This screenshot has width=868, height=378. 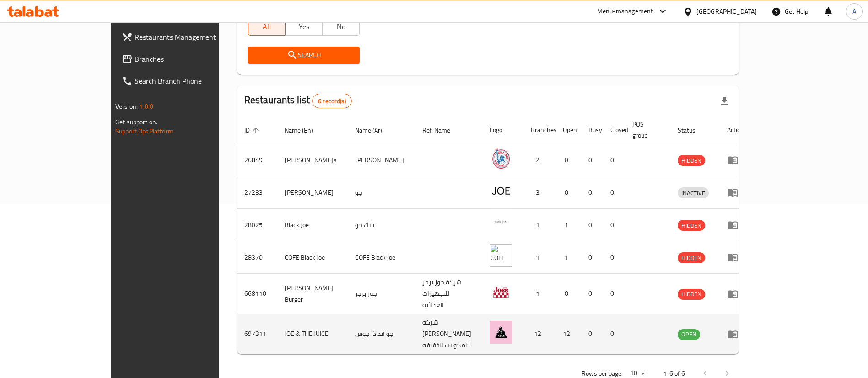 What do you see at coordinates (736, 130) in the screenshot?
I see `th: Action` at bounding box center [736, 130].